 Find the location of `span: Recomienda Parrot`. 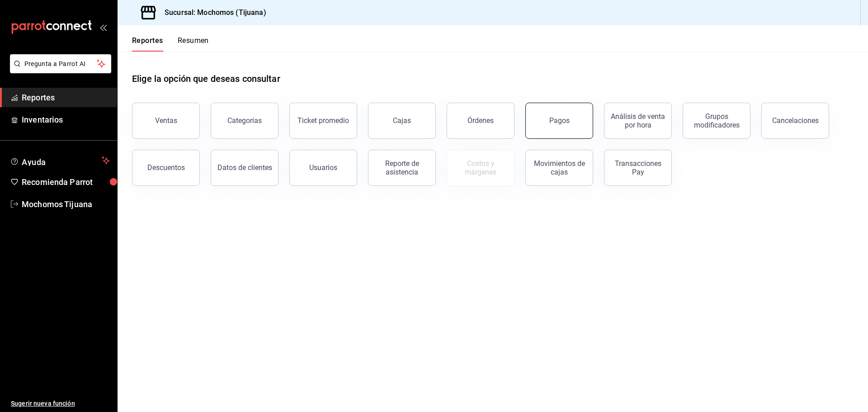

span: Recomienda Parrot is located at coordinates (65, 182).